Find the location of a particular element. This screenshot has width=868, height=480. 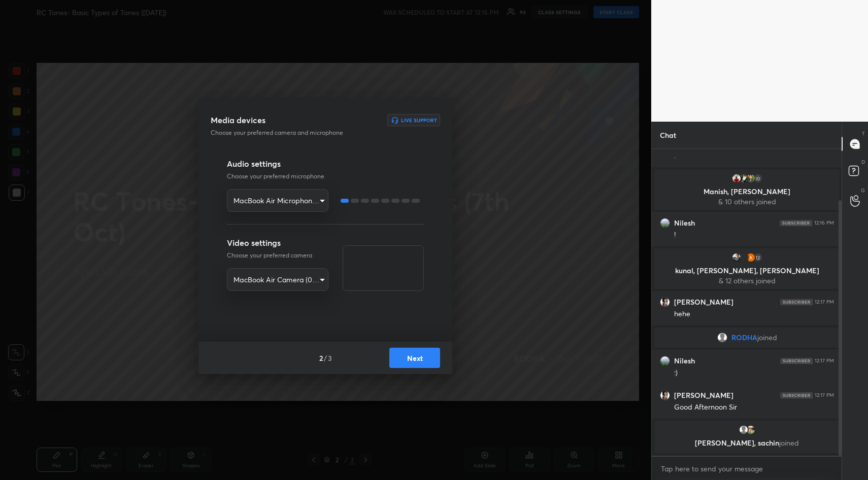

h3: Video settings is located at coordinates (277, 243).